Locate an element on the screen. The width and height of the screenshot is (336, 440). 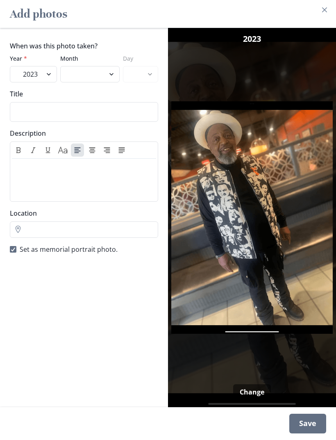
label: Description is located at coordinates (82, 133).